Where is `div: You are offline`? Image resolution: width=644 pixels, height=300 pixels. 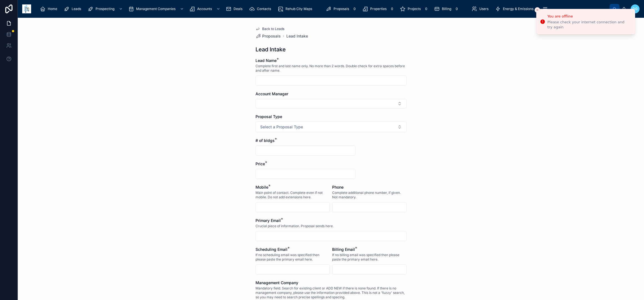
div: You are offline is located at coordinates (588, 16).